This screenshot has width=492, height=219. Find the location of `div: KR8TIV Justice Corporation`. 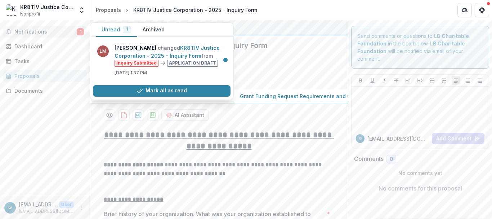

div: KR8TIV Justice Corporation is located at coordinates (47, 7).